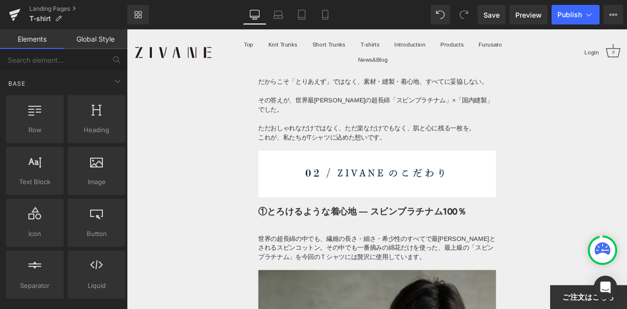 This screenshot has width=627, height=309. What do you see at coordinates (605, 287) in the screenshot?
I see `div: Open Intercom Messenger` at bounding box center [605, 287].